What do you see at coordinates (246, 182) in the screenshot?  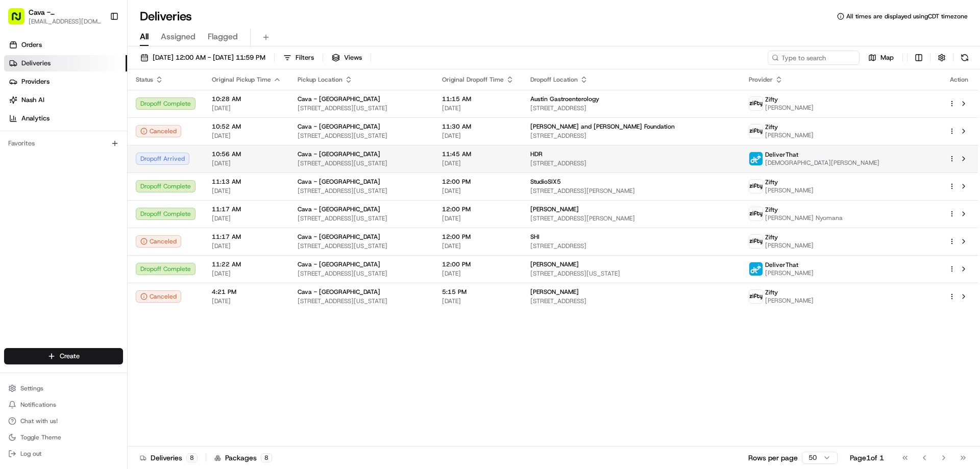 I see `span: 11:13 AM` at bounding box center [246, 182].